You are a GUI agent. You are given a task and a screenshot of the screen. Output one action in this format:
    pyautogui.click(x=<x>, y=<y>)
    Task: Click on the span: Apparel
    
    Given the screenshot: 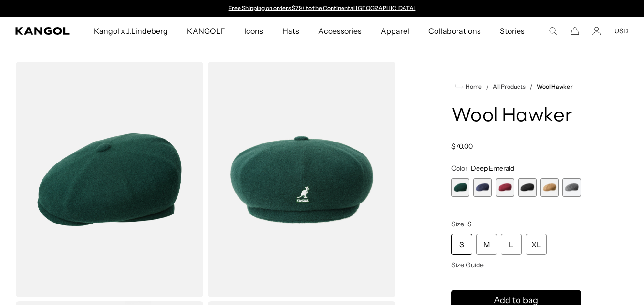 What is the action you would take?
    pyautogui.click(x=395, y=31)
    